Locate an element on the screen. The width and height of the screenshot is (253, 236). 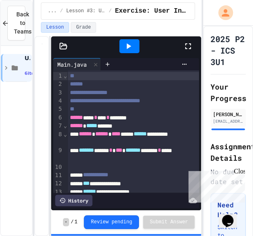
div: 8 is located at coordinates (58, 139).